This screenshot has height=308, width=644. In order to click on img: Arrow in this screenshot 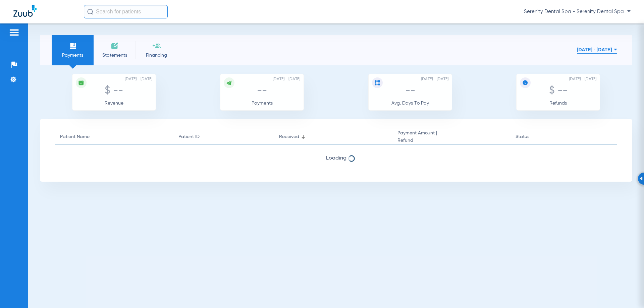, I will do `click(641, 179)`.